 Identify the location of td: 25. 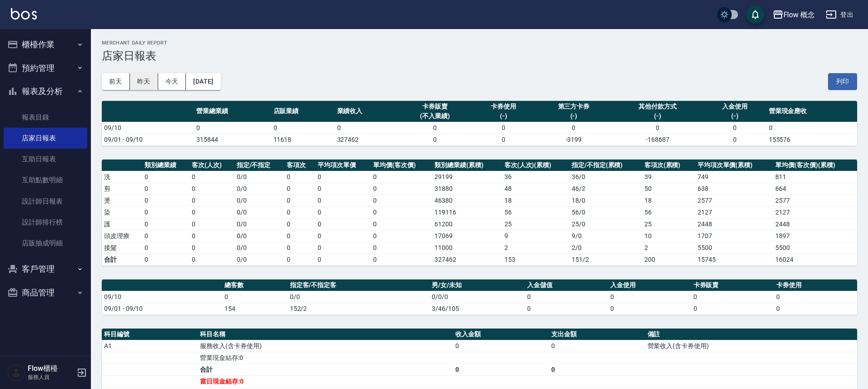
(668, 224).